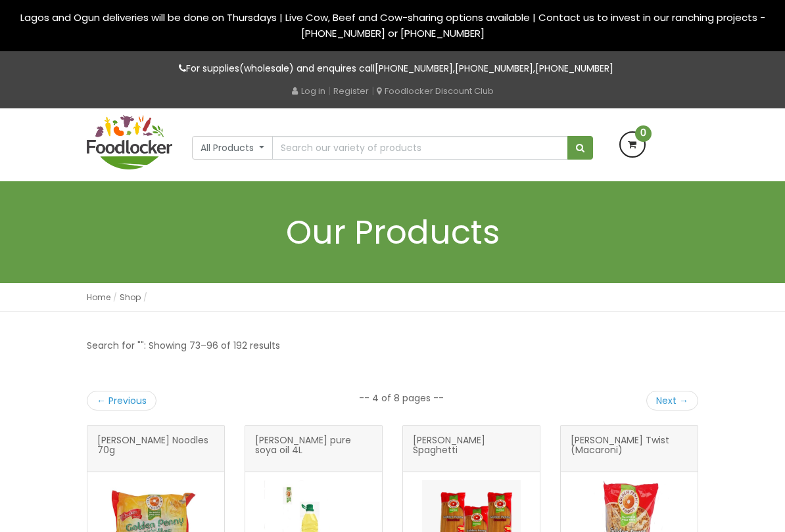 Image resolution: width=785 pixels, height=532 pixels. What do you see at coordinates (308, 90) in the screenshot?
I see `a: Log in` at bounding box center [308, 90].